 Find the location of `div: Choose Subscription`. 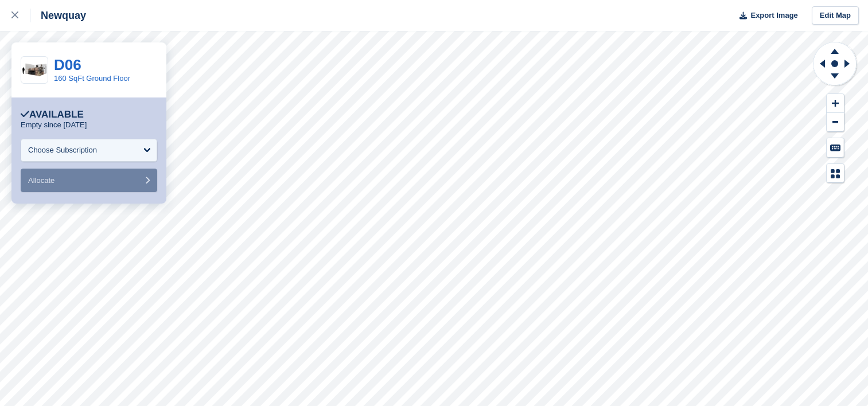

div: Choose Subscription is located at coordinates (62, 150).